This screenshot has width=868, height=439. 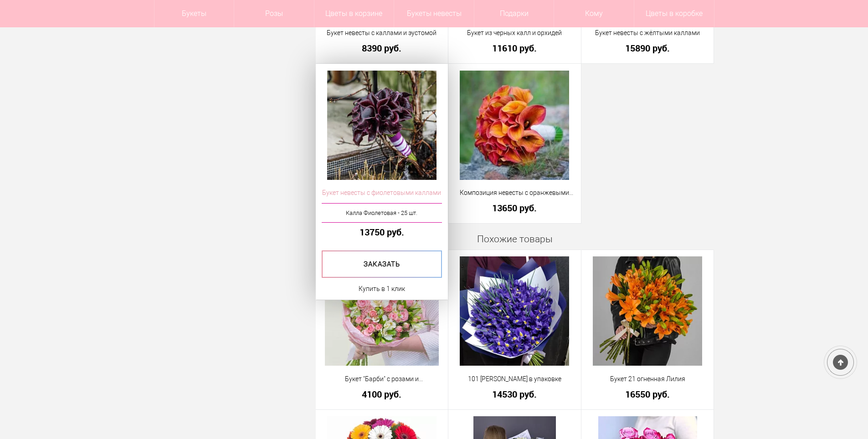 I want to click on a: Букет "Барби" с розами и альстромерией, so click(x=382, y=379).